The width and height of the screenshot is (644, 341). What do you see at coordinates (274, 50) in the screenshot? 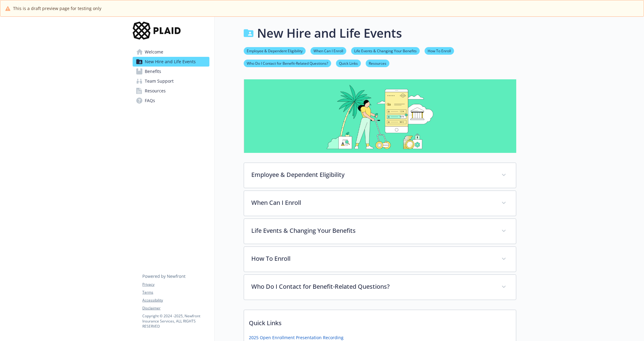
I see `a: Employee & Dependent Eligibility` at bounding box center [274, 50].